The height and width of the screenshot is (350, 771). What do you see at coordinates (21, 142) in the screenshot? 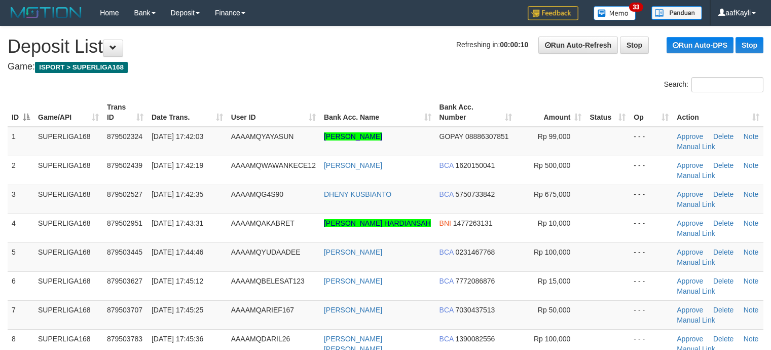
I see `td: 1` at bounding box center [21, 142].